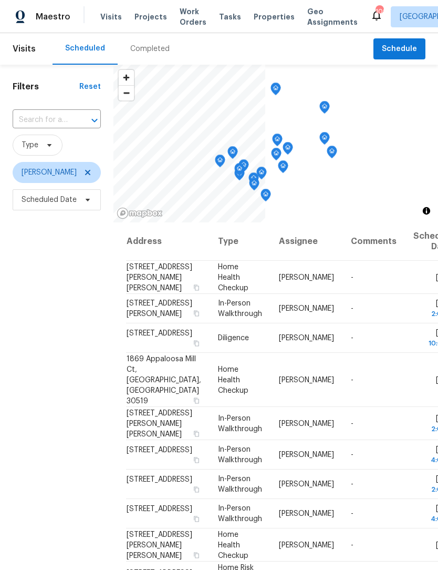 This screenshot has height=570, width=438. What do you see at coordinates (230, 17) in the screenshot?
I see `span: Tasks` at bounding box center [230, 17].